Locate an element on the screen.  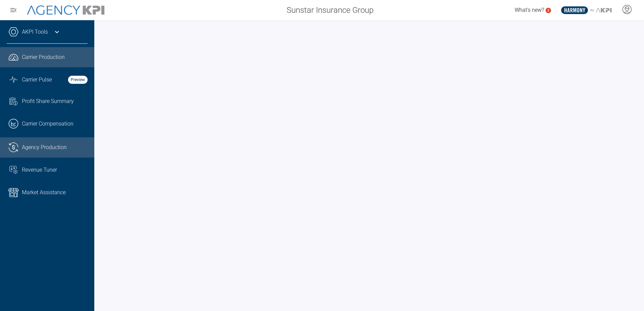
a: AKPI Tools is located at coordinates (35, 32).